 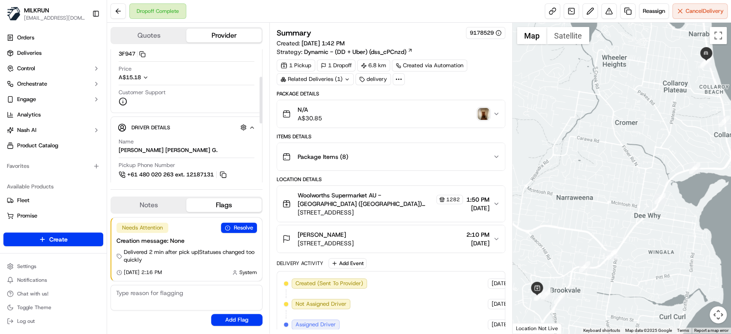 I want to click on div: Strategy:, so click(x=345, y=52).